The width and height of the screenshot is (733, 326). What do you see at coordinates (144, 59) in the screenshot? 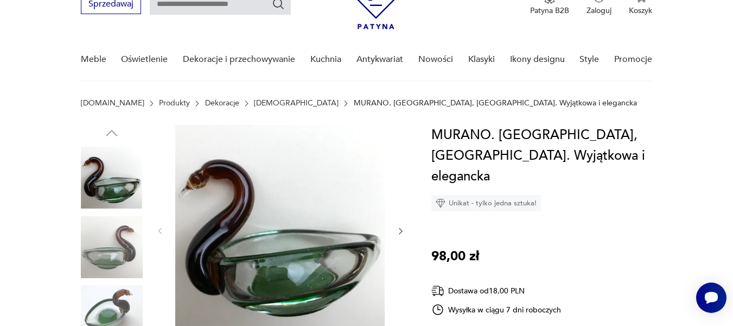
I see `a: Oświetlenie` at bounding box center [144, 59].